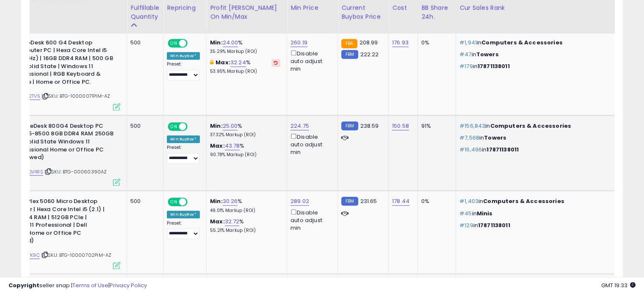 The height and width of the screenshot is (294, 644). I want to click on a: Terms of Use, so click(90, 285).